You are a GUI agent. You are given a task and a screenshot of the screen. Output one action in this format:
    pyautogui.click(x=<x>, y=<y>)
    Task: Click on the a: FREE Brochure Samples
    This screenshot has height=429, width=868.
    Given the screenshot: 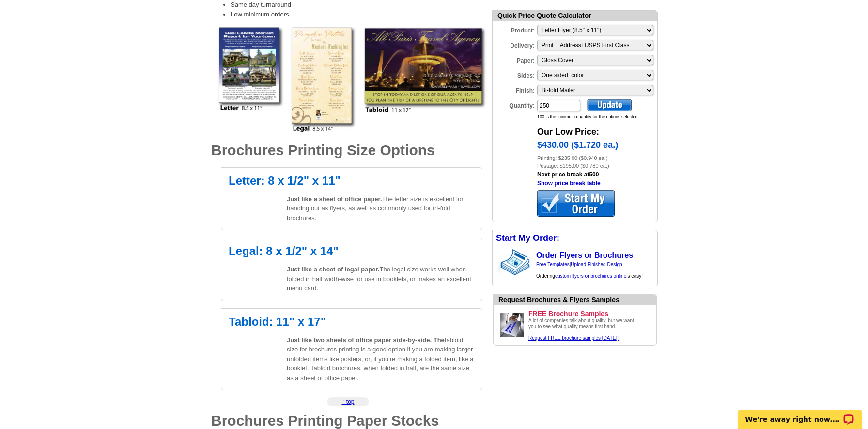 What is the action you would take?
    pyautogui.click(x=591, y=313)
    